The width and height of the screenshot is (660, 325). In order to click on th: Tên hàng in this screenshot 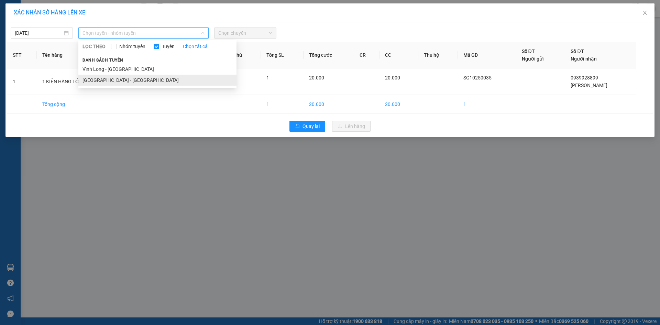, I will do `click(75, 55)`.